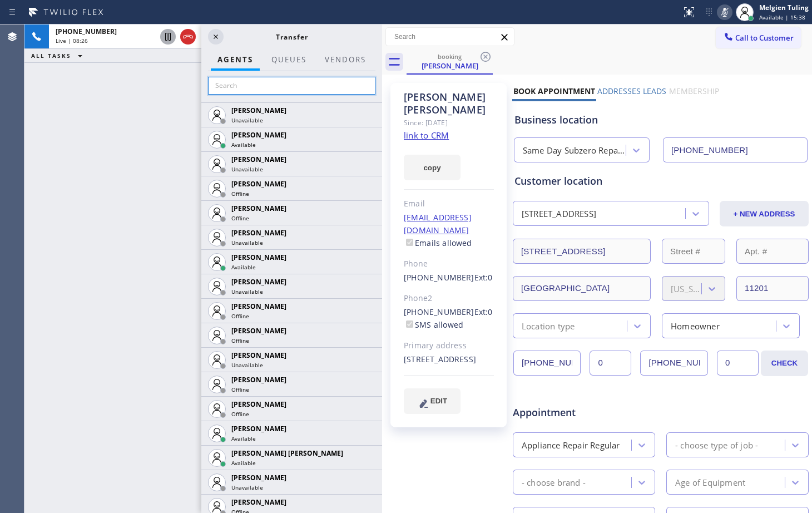 The height and width of the screenshot is (513, 812). I want to click on input: ZIP, so click(773, 288).